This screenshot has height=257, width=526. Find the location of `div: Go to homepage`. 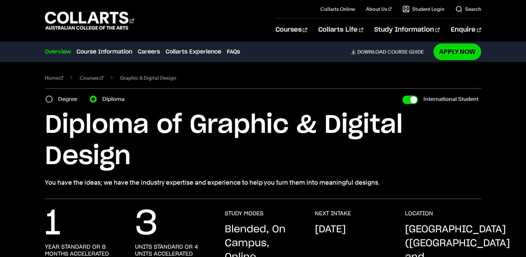

div: Go to homepage is located at coordinates (89, 21).